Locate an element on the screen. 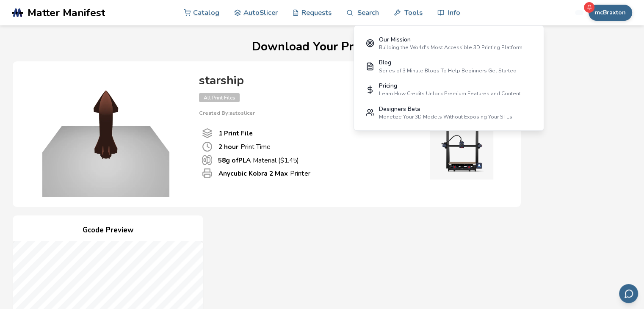 The width and height of the screenshot is (644, 309). h4: Gcode Preview is located at coordinates (108, 231).